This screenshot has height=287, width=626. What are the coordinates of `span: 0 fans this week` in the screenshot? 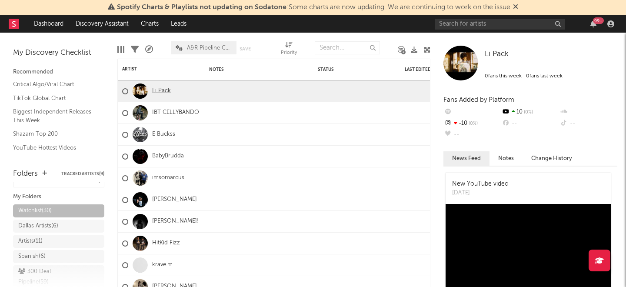 It's located at (503, 76).